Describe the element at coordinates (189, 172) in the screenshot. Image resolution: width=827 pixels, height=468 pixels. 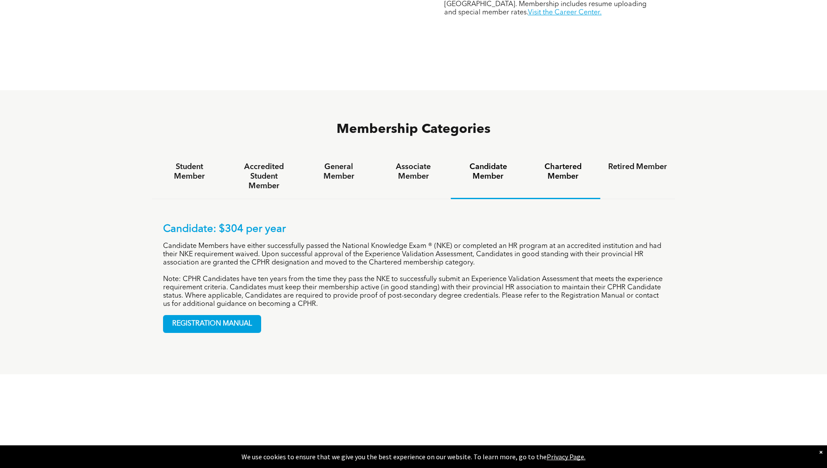
I see `h4: Student Member` at that location.